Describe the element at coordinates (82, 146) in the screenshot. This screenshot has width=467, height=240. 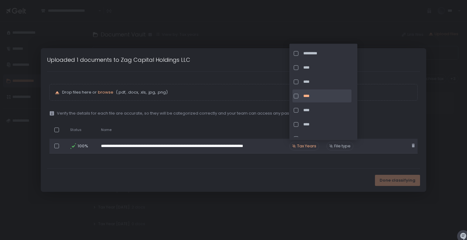
I see `span: 100%` at that location.